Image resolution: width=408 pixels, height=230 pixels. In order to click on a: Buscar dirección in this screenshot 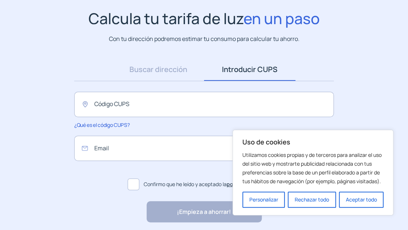, I will do `click(158, 69)`.